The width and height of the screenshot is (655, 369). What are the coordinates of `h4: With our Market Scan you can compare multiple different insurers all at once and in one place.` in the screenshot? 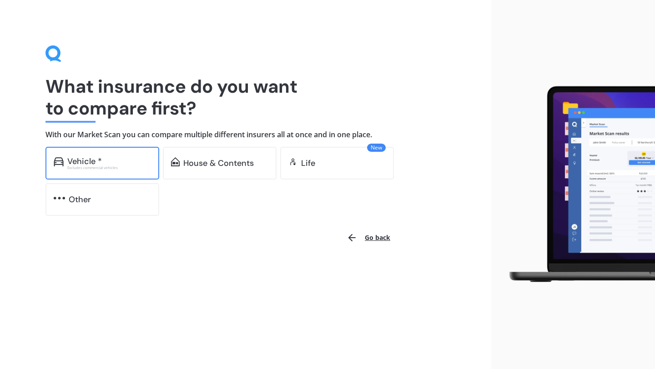 It's located at (246, 135).